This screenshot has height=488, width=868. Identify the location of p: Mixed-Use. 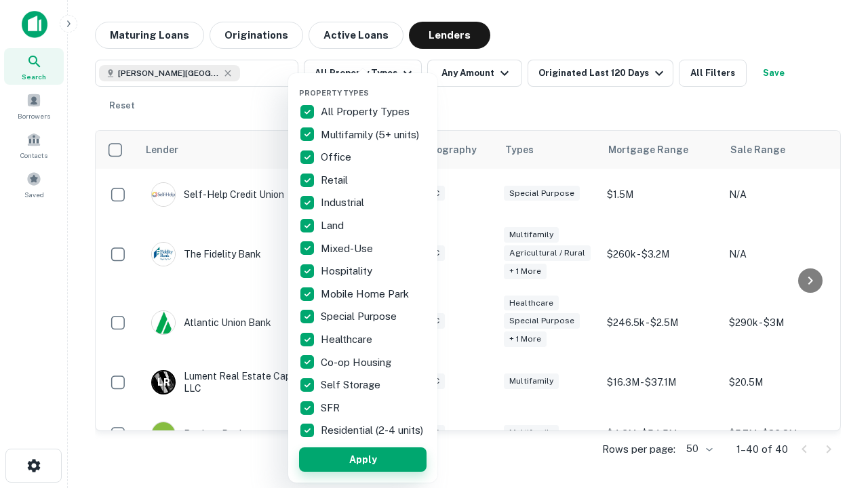
(348, 249).